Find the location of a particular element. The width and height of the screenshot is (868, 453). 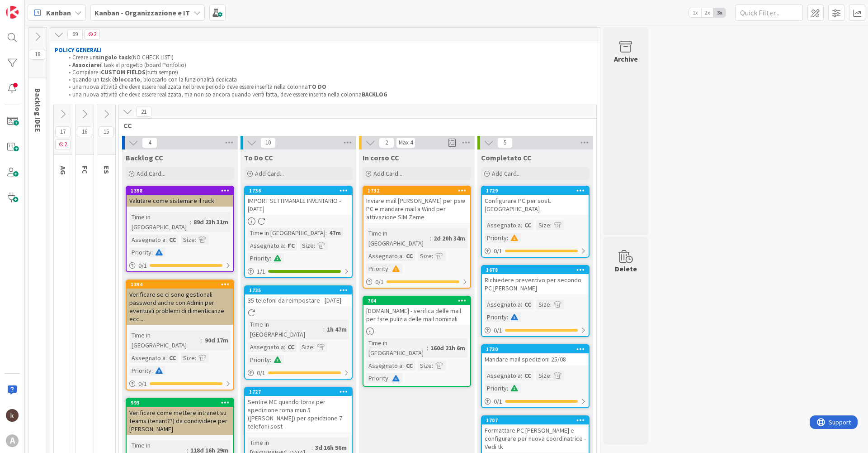

input: Quick Filter... is located at coordinates (769, 13).